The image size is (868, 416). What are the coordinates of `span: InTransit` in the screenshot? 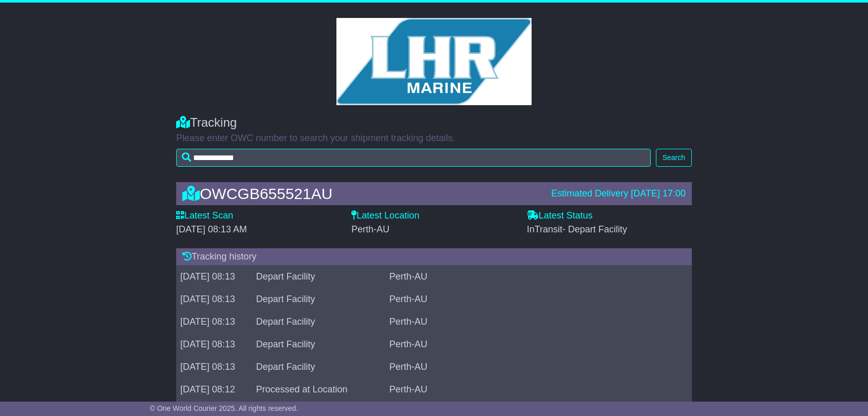 It's located at (576, 229).